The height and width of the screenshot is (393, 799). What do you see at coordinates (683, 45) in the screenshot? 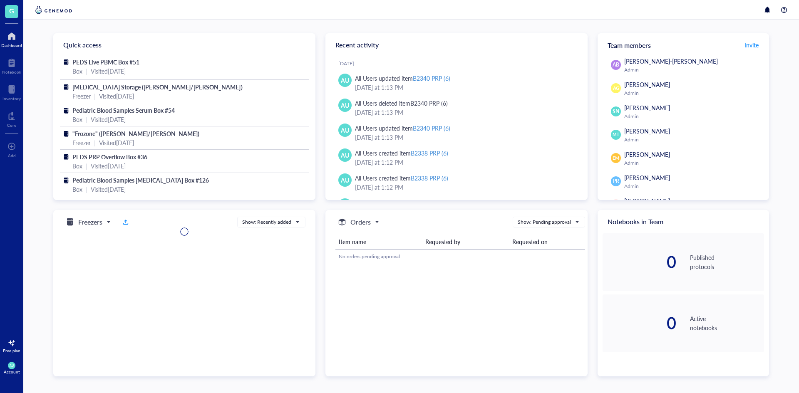
I see `div: Team members` at bounding box center [683, 45].